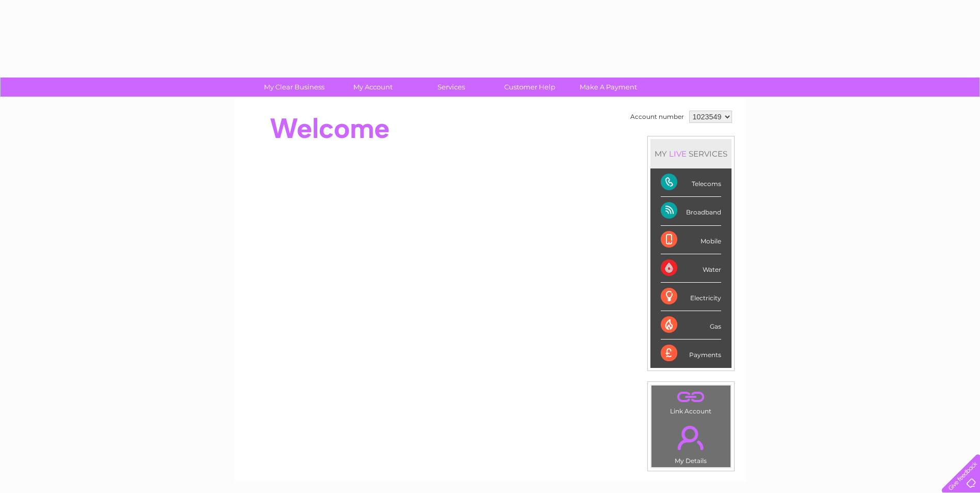 The height and width of the screenshot is (493, 980). Describe the element at coordinates (691, 442) in the screenshot. I see `td: My Details` at that location.